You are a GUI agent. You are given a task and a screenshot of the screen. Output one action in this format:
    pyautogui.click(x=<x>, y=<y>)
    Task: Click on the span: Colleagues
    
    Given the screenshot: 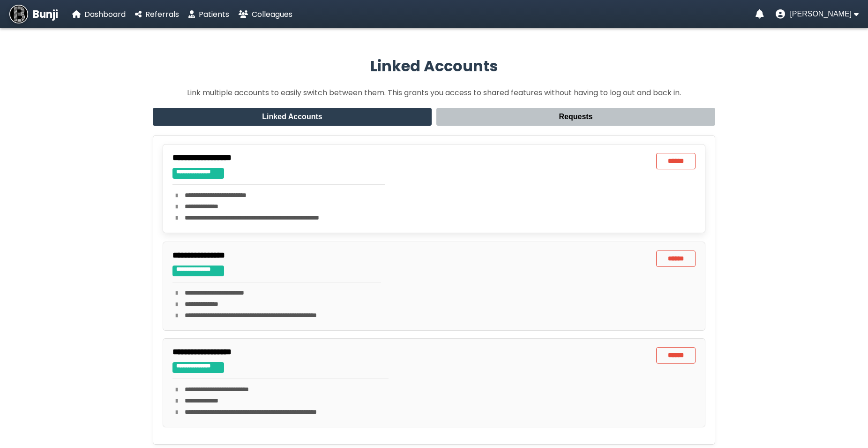 What is the action you would take?
    pyautogui.click(x=272, y=14)
    